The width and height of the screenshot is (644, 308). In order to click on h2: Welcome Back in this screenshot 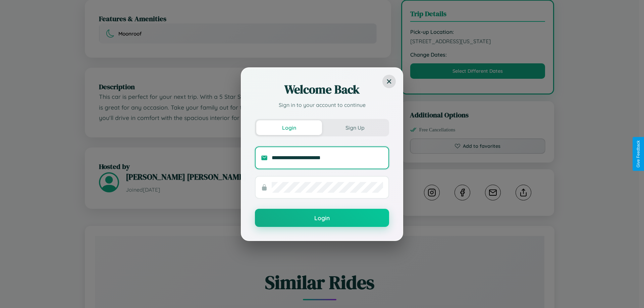, I will do `click(322, 90)`.